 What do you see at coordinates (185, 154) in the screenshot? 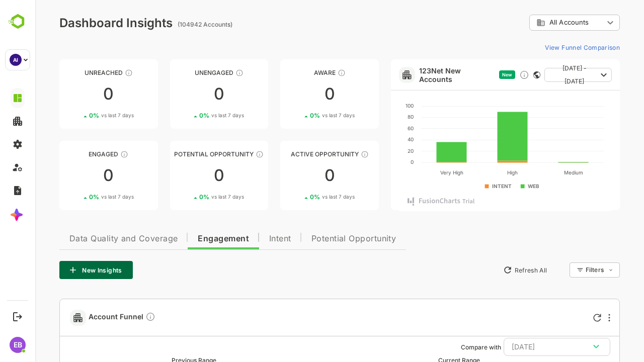
I see `div: Potential Opportunity` at bounding box center [185, 154].